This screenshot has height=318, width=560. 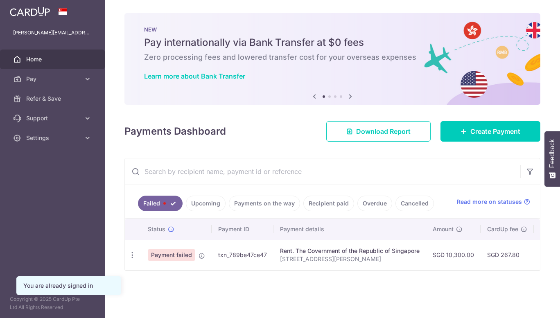 I want to click on a: Upcoming, so click(x=205, y=203).